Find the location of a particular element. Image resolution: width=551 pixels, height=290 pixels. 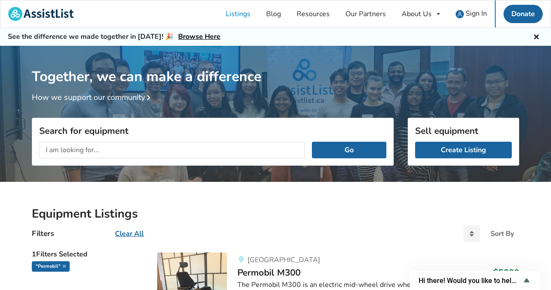

u: Clear All is located at coordinates (129, 233).